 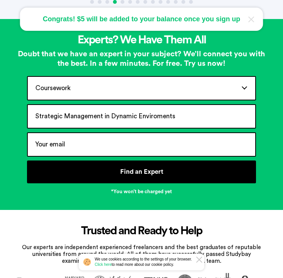 What do you see at coordinates (142, 231) in the screenshot?
I see `h2: Trusted and Ready to Help` at bounding box center [142, 231].